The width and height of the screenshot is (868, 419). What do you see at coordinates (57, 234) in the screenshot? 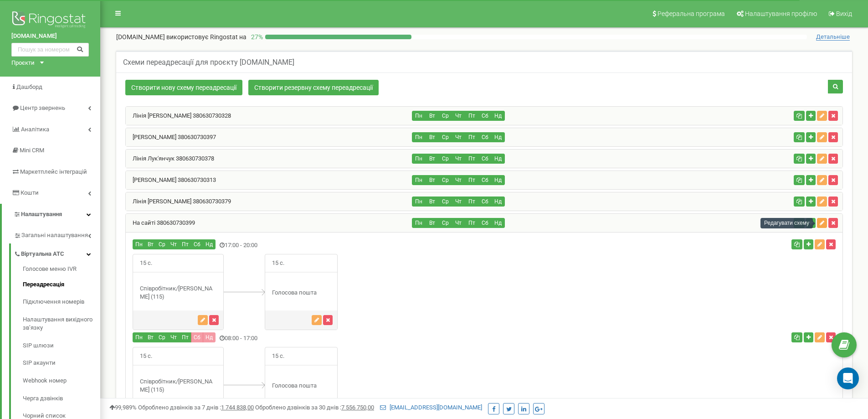
I see `a: Загальні налаштування` at bounding box center [57, 234].